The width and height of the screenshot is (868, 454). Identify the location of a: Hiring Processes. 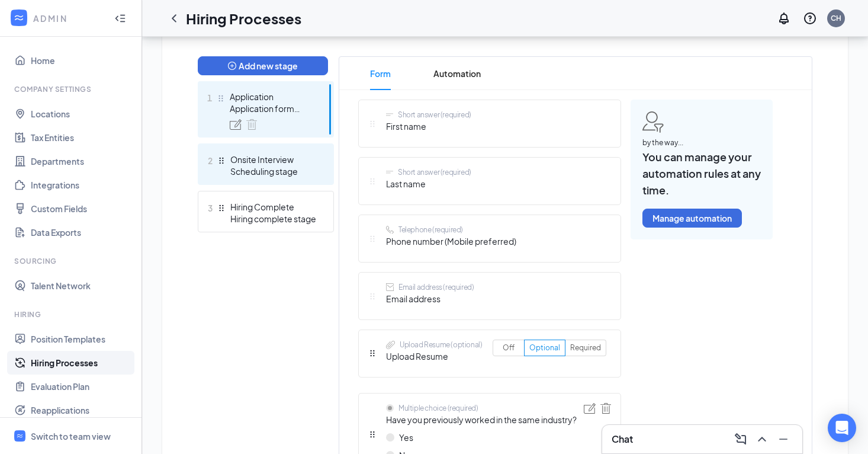
(81, 362).